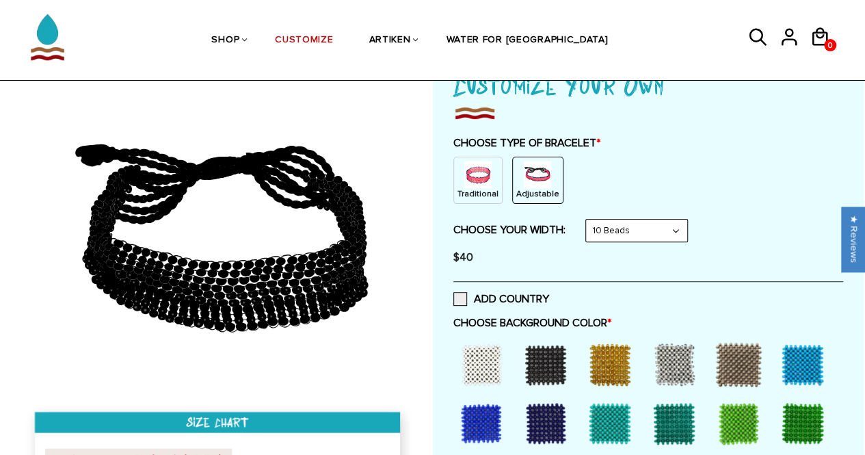 This screenshot has height=455, width=865. Describe the element at coordinates (831, 45) in the screenshot. I see `span: 0` at that location.